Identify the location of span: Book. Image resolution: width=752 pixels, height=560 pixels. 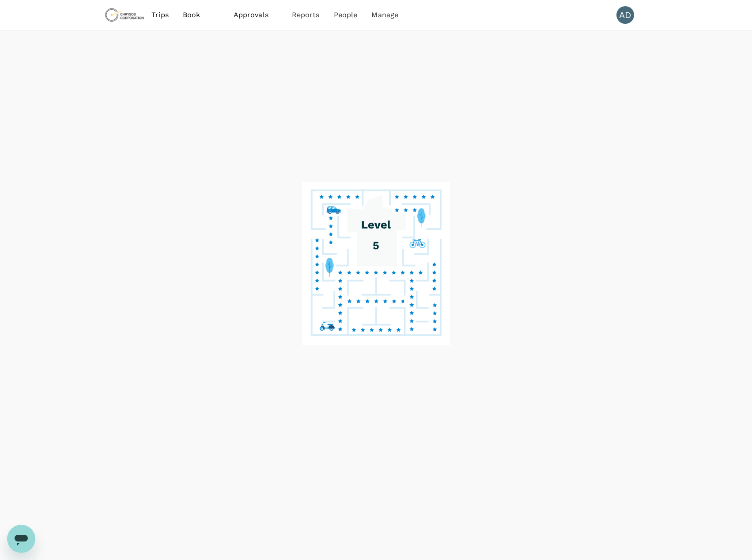
(192, 15).